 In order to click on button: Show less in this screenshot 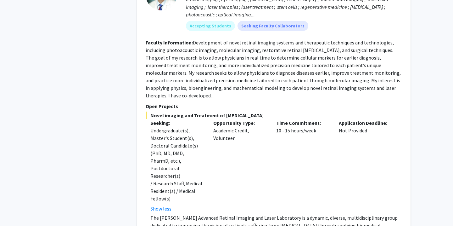, I will do `click(161, 208)`.